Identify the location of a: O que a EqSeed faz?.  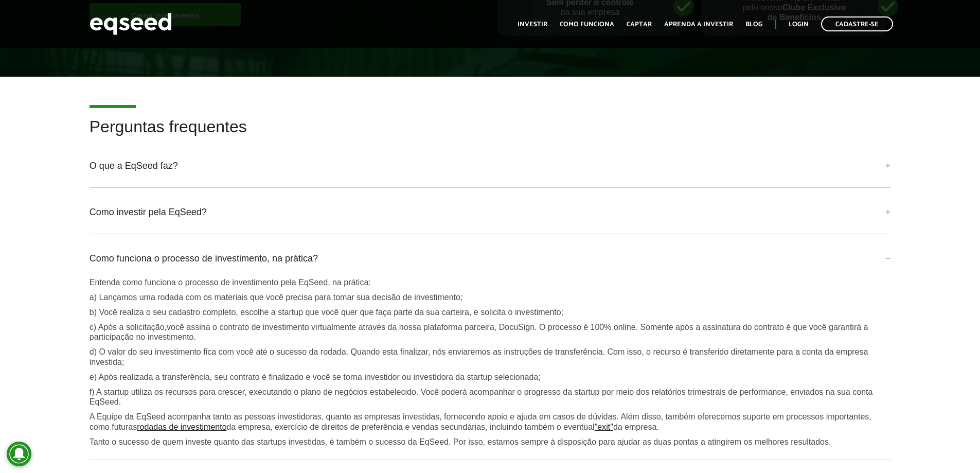
(490, 165).